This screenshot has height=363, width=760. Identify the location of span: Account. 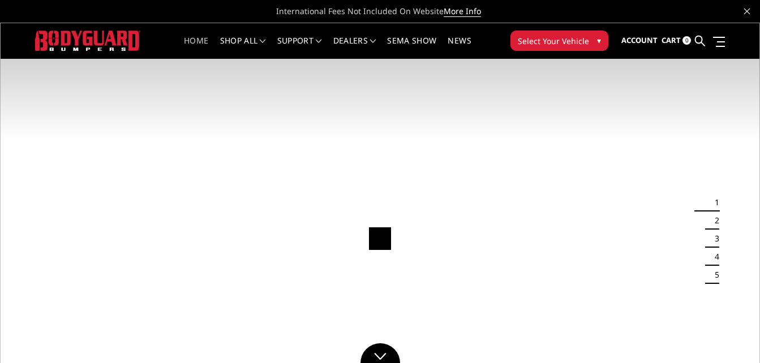
(639, 40).